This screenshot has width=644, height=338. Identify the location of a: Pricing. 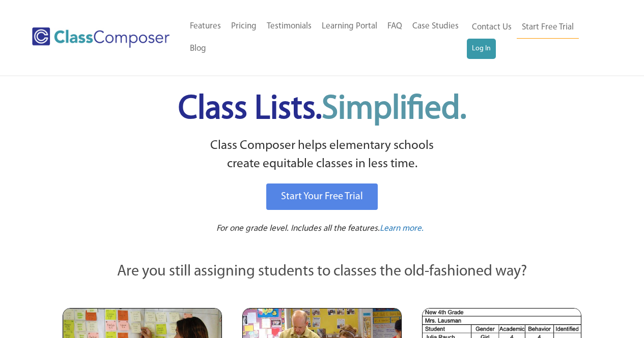
(244, 26).